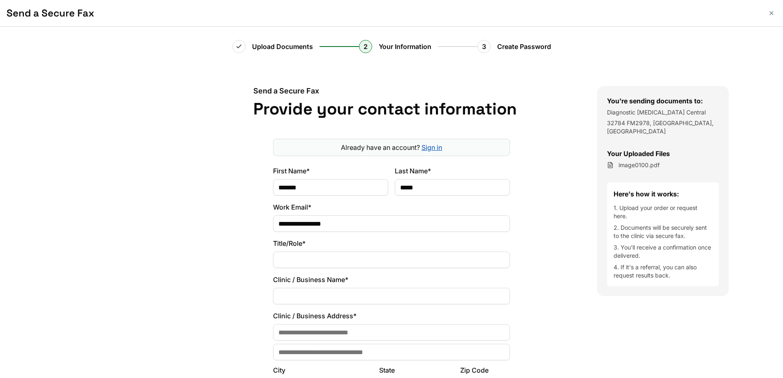  What do you see at coordinates (283, 46) in the screenshot?
I see `span: Upload Documents` at bounding box center [283, 46].